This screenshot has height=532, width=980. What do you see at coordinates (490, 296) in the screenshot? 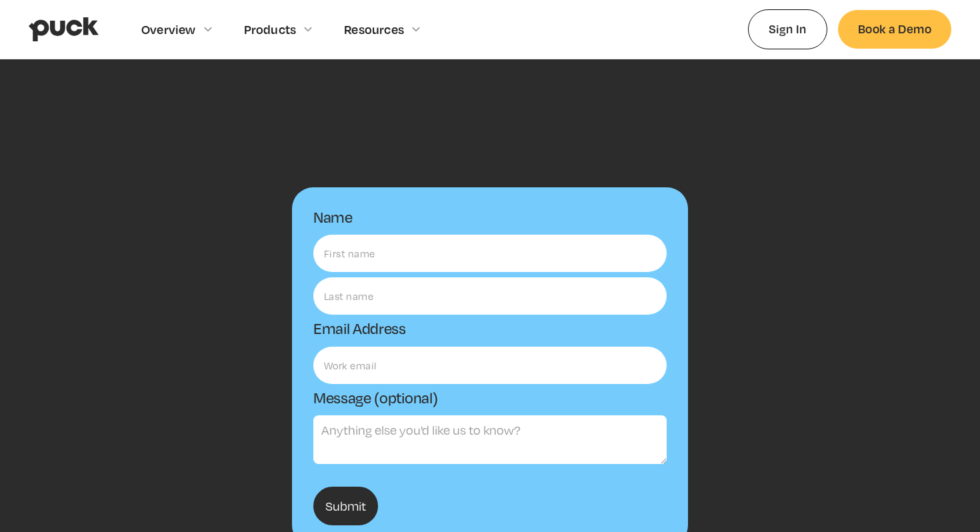
I see `input: Last name` at bounding box center [490, 296].